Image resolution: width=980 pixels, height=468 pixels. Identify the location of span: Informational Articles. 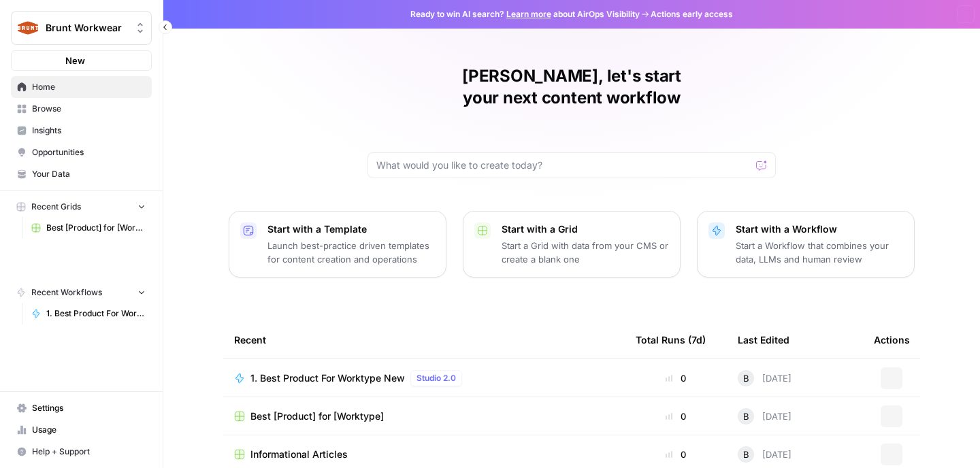
(298, 454).